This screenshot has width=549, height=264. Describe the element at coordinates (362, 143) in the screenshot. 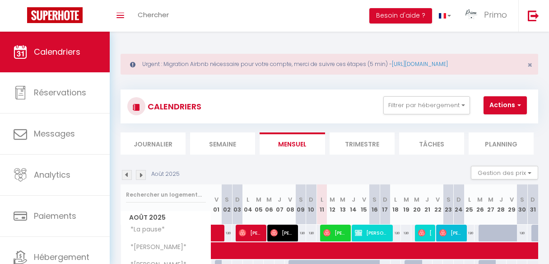

I see `li: Trimestre` at that location.